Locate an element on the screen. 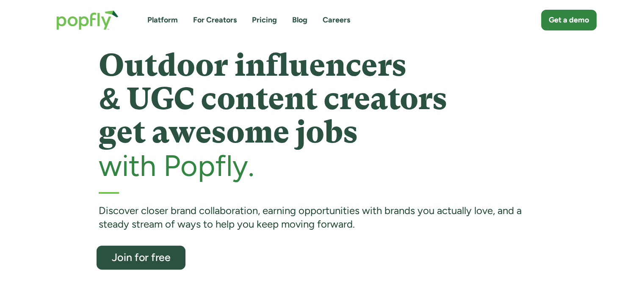 The width and height of the screenshot is (644, 294). h2: with Popfly. is located at coordinates (322, 166).